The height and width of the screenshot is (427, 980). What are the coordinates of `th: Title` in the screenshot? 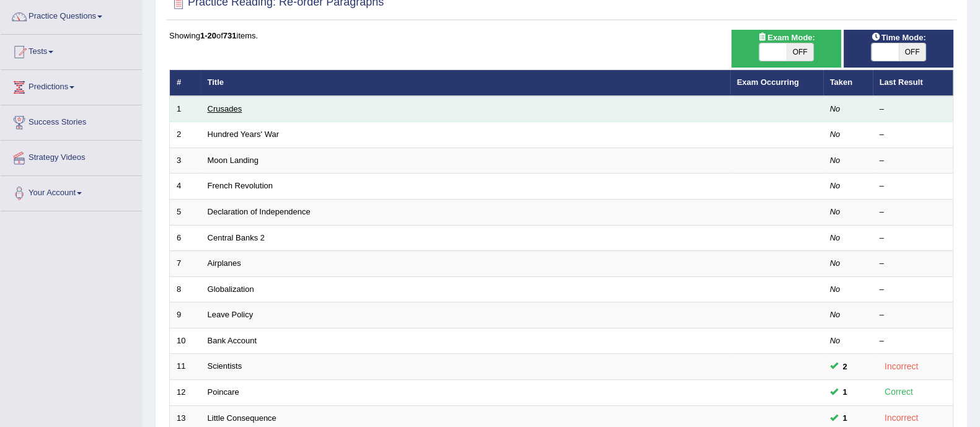 It's located at (466, 83).